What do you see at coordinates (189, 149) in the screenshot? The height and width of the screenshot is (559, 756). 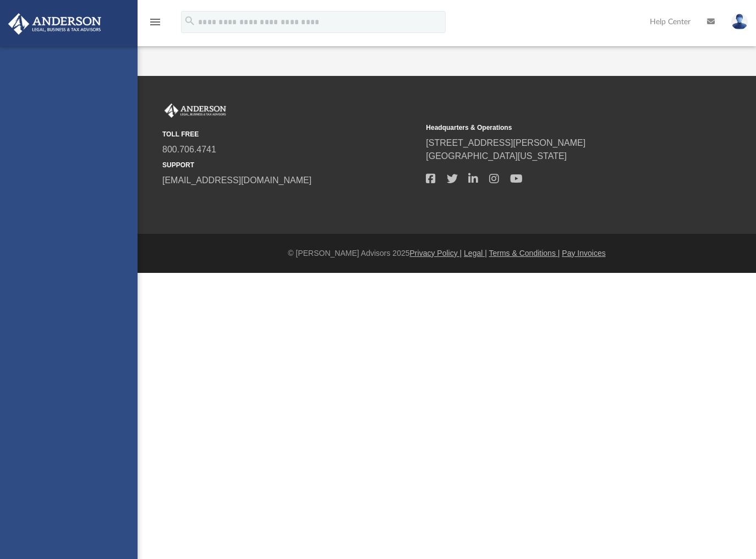 I see `a: 800.706.4741` at bounding box center [189, 149].